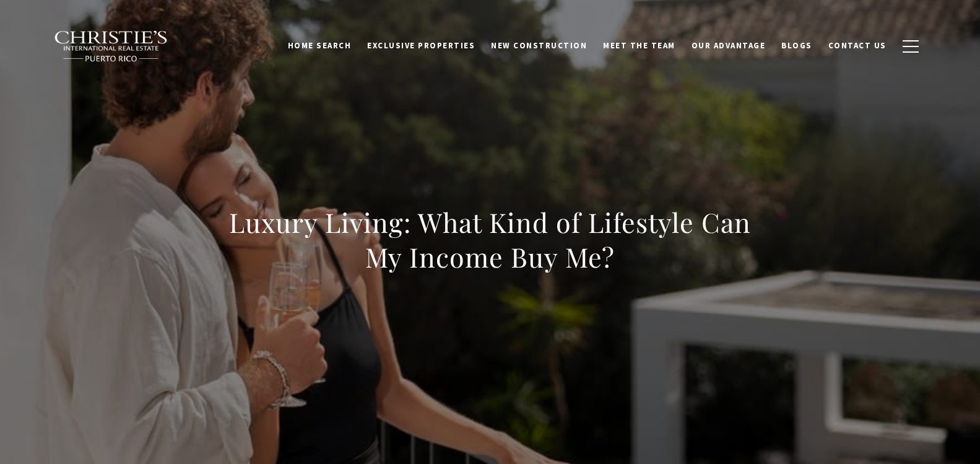  What do you see at coordinates (539, 45) in the screenshot?
I see `a: New Construction` at bounding box center [539, 45].